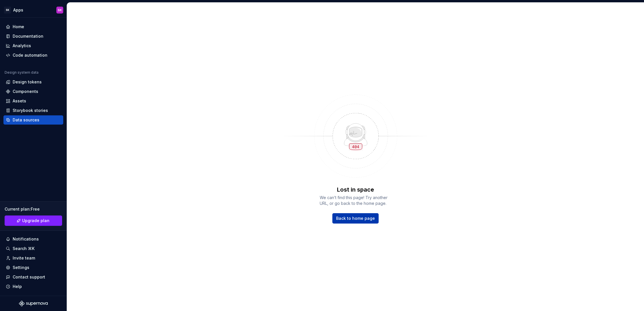  What do you see at coordinates (33, 277) in the screenshot?
I see `button: Contact support` at bounding box center [33, 277].